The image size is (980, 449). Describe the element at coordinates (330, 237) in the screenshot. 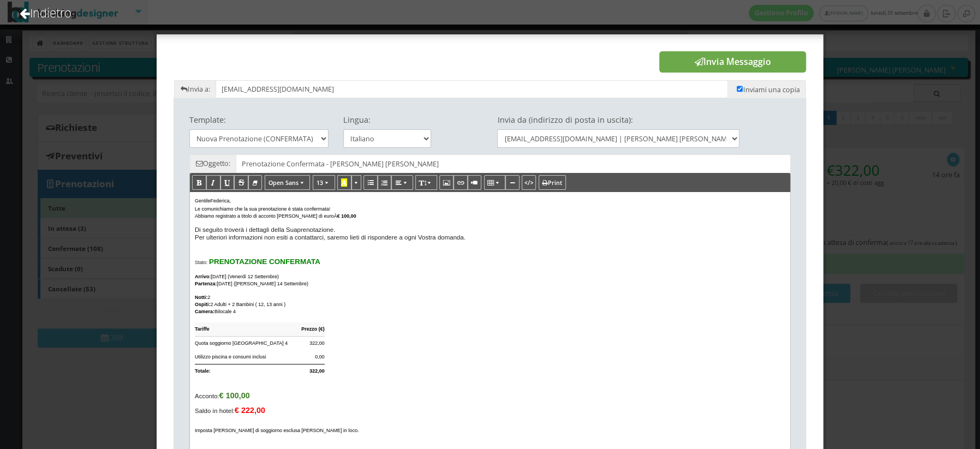

I see `span: Per ulteriori informazioni non esiti a contattarci, saremo lieti di rispondere a ogni Vostra doma...` at that location.